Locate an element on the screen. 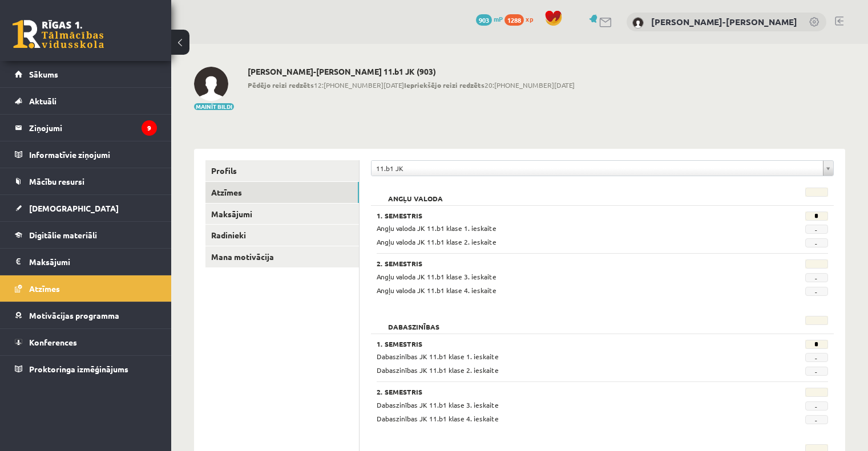  b: Iepriekšējo reizi redzēts is located at coordinates (444, 85).